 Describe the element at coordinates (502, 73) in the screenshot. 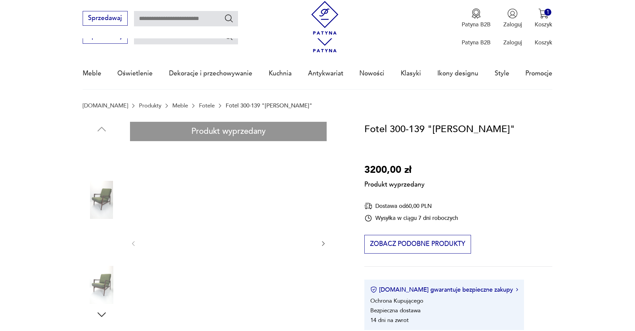

I see `a: Style` at that location.